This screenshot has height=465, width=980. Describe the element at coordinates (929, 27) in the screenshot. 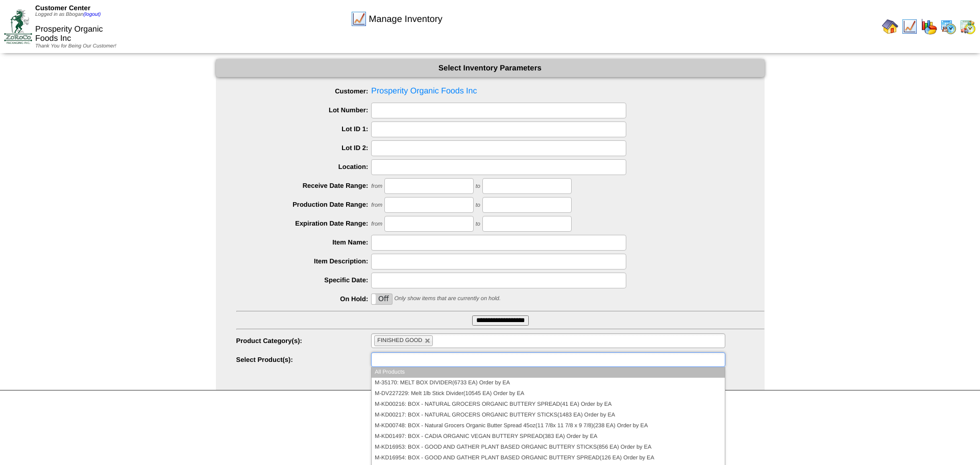

I see `img: graph.gif` at that location.